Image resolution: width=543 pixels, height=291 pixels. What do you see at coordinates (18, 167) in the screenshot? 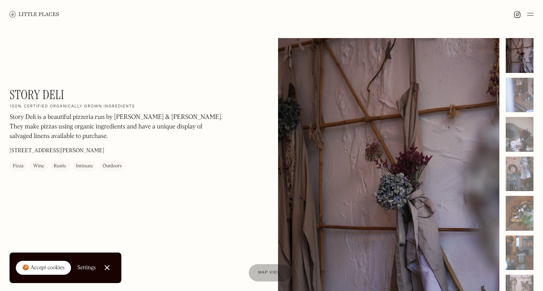
I see `div: Pizza` at bounding box center [18, 167].